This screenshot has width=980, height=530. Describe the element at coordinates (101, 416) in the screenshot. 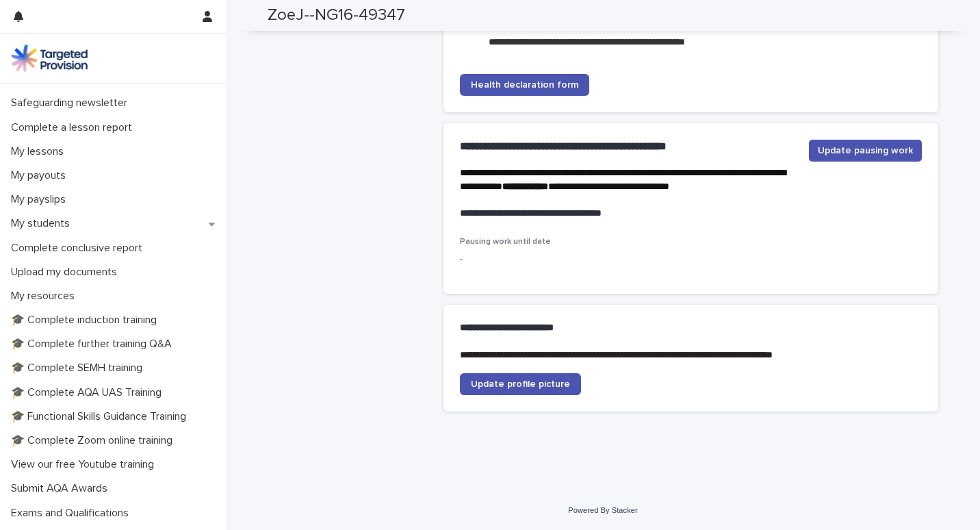

I see `p: 🎓 Functional Skills Guidance Training` at that location.